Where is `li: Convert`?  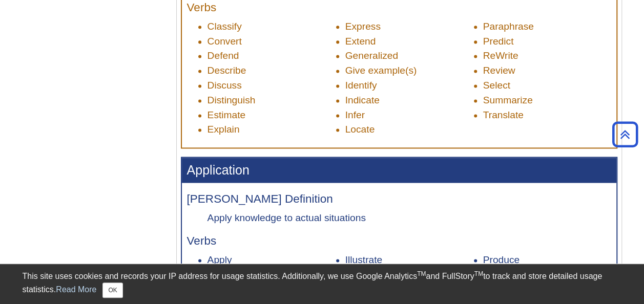
li: Convert is located at coordinates (272, 41).